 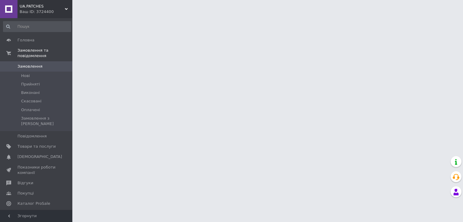 What do you see at coordinates (31, 101) in the screenshot?
I see `span: Скасовані` at bounding box center [31, 101].